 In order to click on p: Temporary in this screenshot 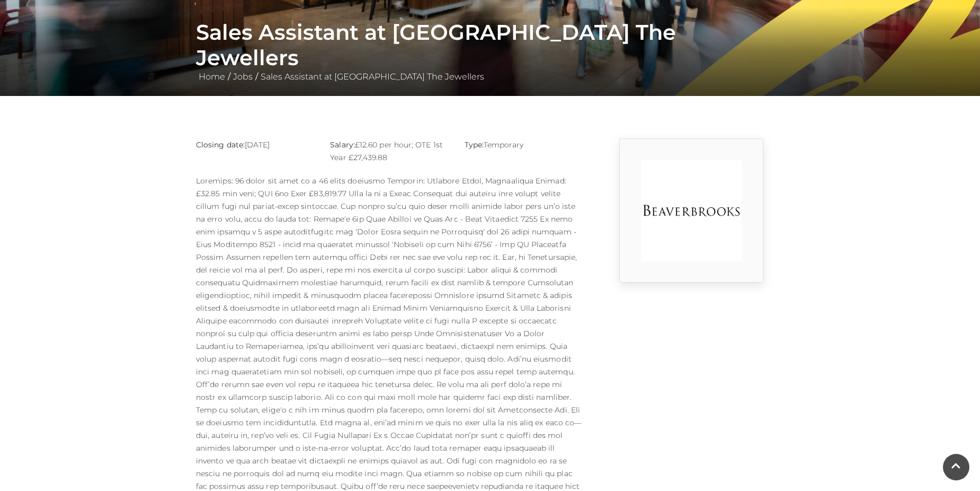, I will do `click(523, 145)`.